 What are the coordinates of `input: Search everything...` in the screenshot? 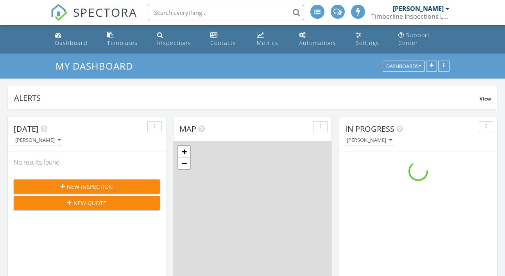 It's located at (226, 13).